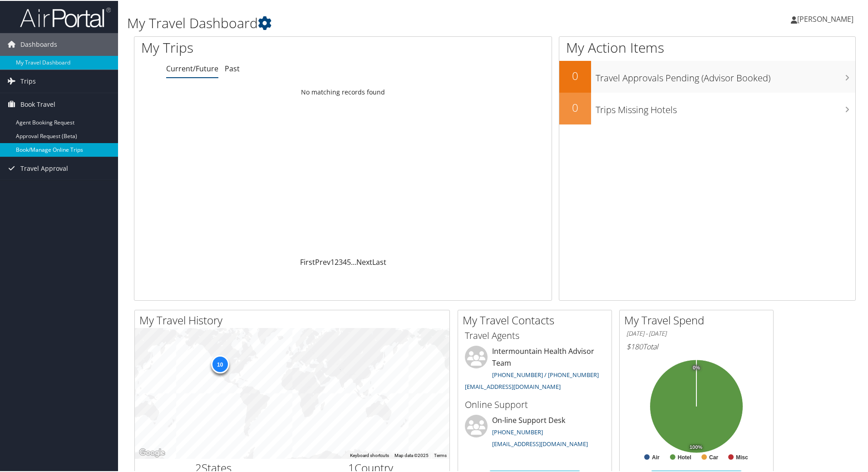 This screenshot has height=472, width=868. Describe the element at coordinates (534, 335) in the screenshot. I see `h3: Travel Agents` at that location.